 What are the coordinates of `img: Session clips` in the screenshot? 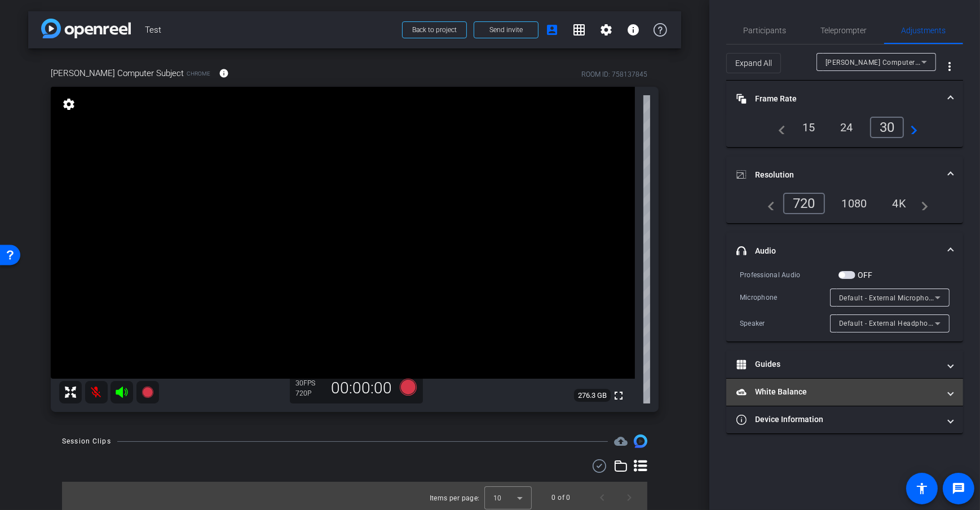 It's located at (641, 441).